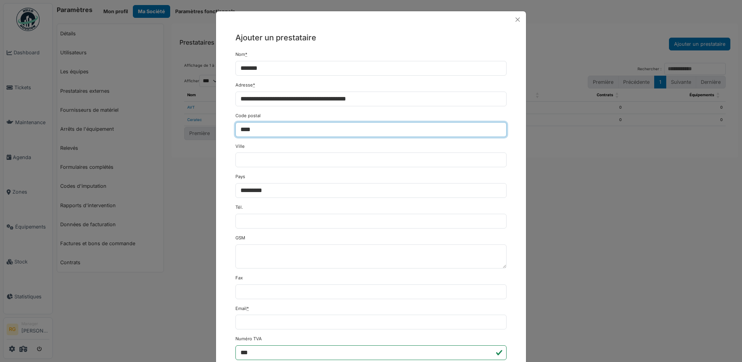  I want to click on button: Close, so click(517, 19).